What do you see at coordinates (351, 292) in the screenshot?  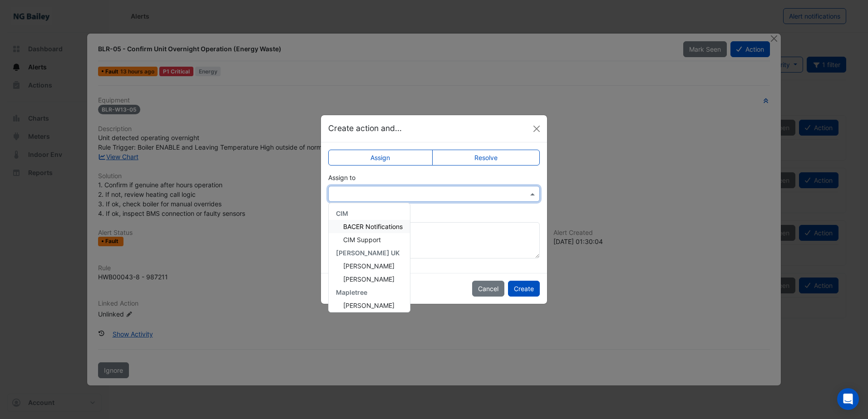 I see `span: Mapletree` at bounding box center [351, 292].